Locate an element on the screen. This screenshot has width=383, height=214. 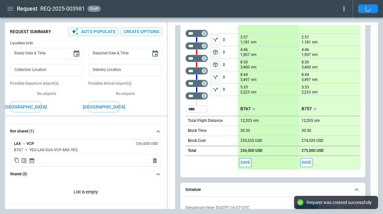
h6: Shared (0) is located at coordinates (18, 174).